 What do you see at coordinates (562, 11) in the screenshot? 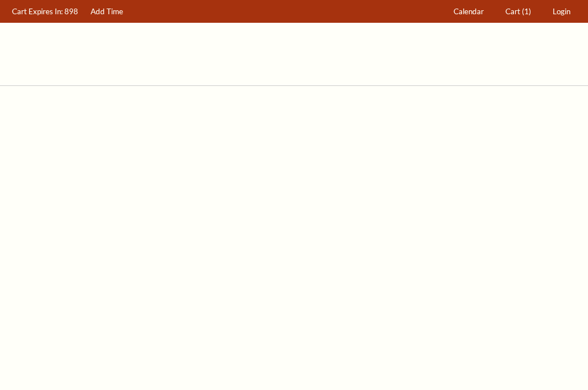
I see `a: Login` at bounding box center [562, 11].